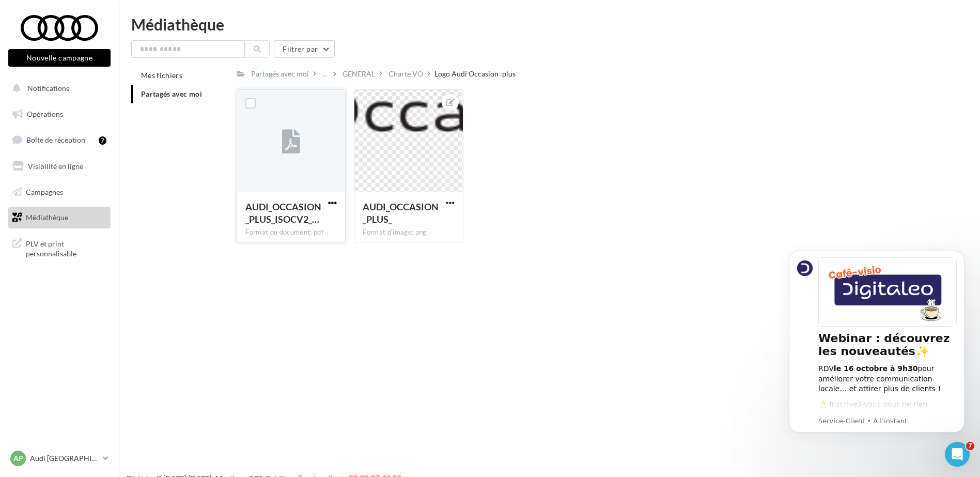  I want to click on span: Partagés avec moi, so click(171, 94).